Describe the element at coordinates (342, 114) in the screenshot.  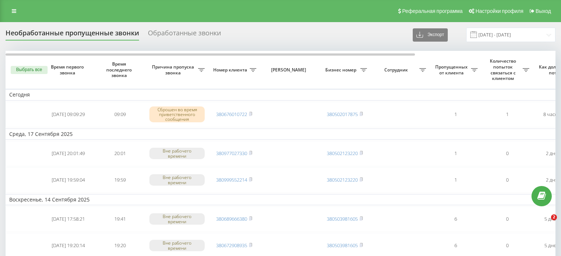
I see `a: 380502017875` at that location.